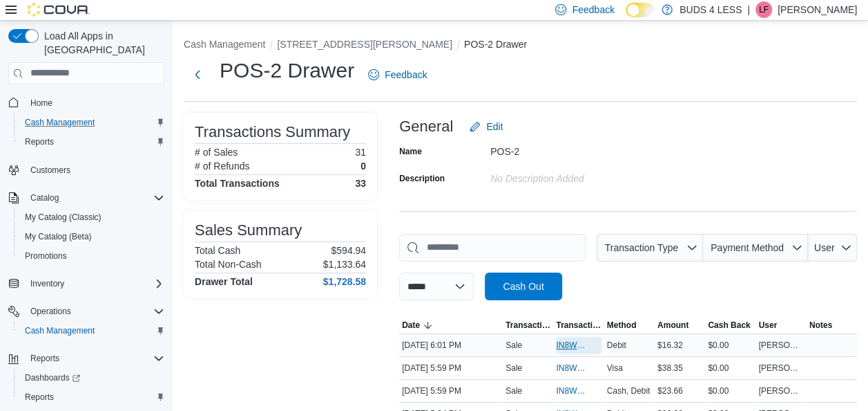 This screenshot has height=411, width=868. Describe the element at coordinates (730, 325) in the screenshot. I see `button: Cash Back` at that location.